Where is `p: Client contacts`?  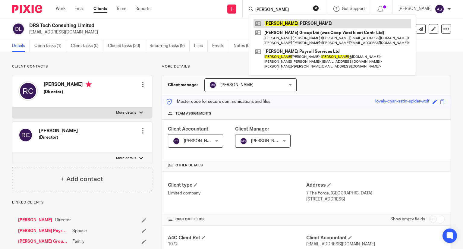 p: Client contacts is located at coordinates (82, 67).